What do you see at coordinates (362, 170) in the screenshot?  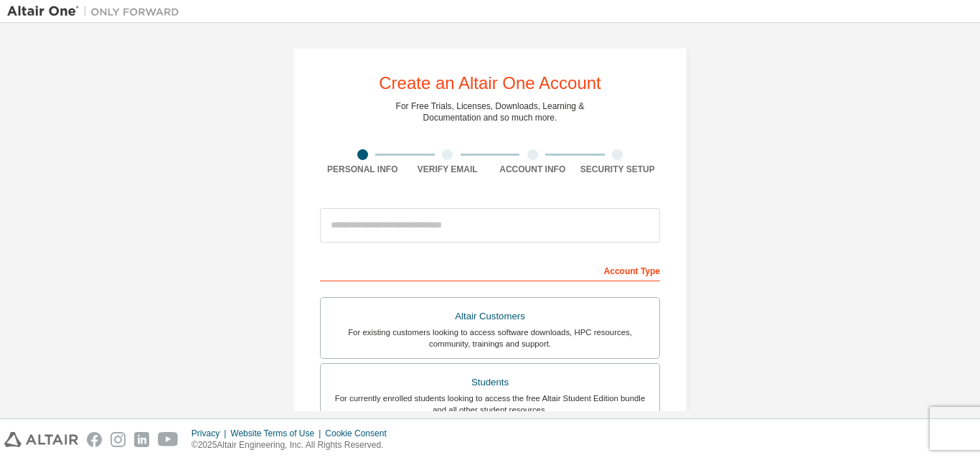 I see `div: Personal Info` at bounding box center [362, 170].